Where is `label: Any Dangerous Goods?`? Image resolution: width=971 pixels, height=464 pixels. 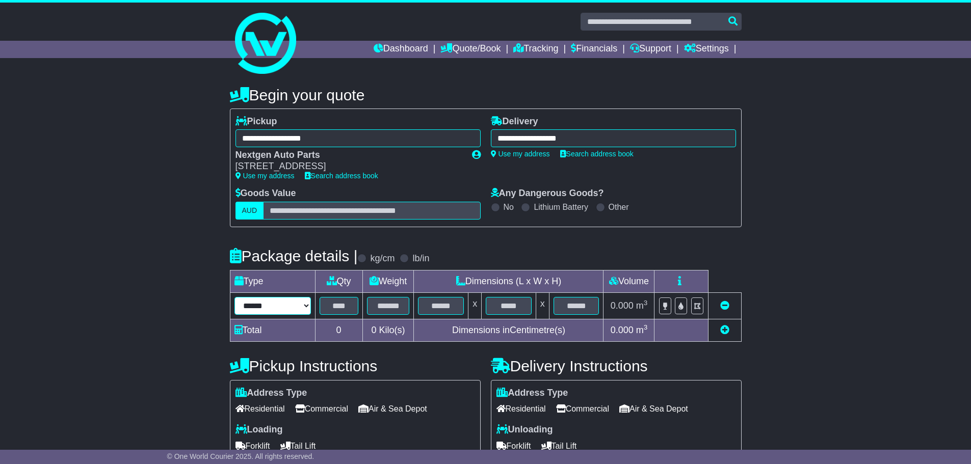 label: Any Dangerous Goods? is located at coordinates (547, 194).